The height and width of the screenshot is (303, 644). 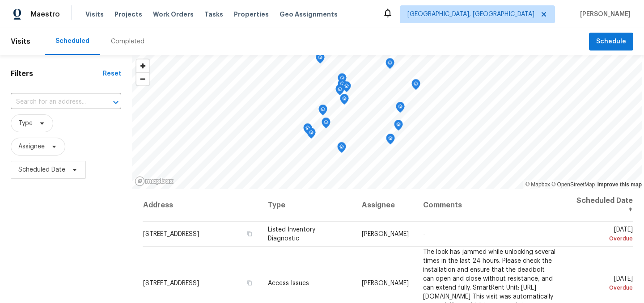 I want to click on a: OpenStreetMap, so click(x=573, y=185).